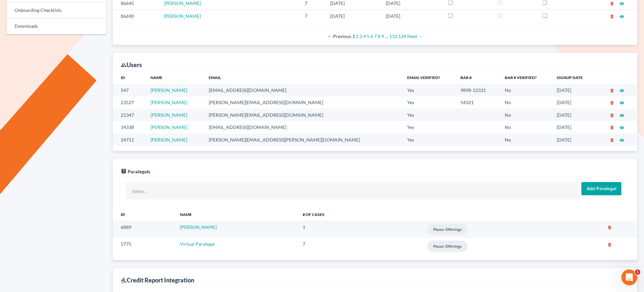 Image resolution: width=644 pixels, height=292 pixels. I want to click on td: 14338, so click(129, 127).